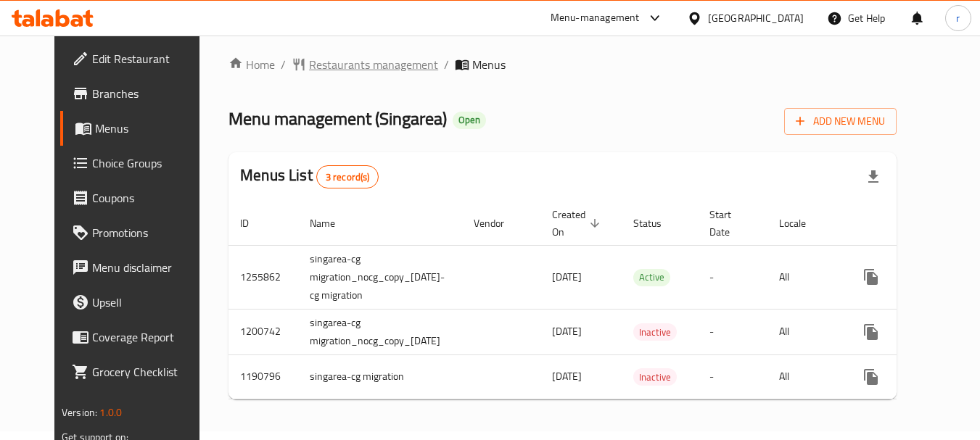 This screenshot has height=440, width=980. Describe the element at coordinates (578, 223) in the screenshot. I see `span: Created On` at that location.